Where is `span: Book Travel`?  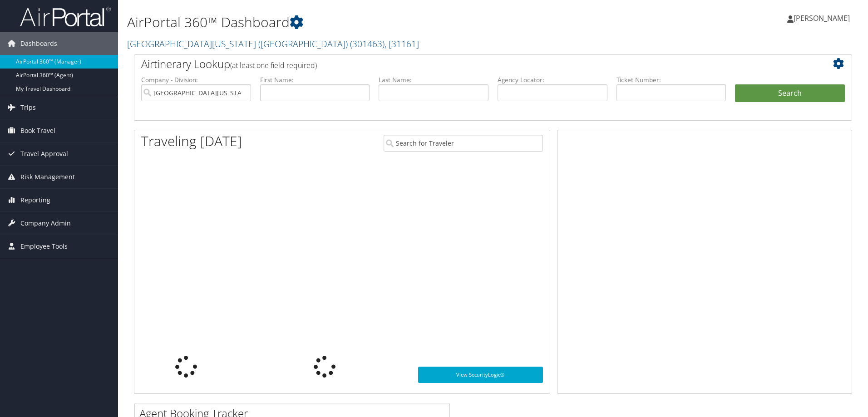
span: Book Travel is located at coordinates (38, 131).